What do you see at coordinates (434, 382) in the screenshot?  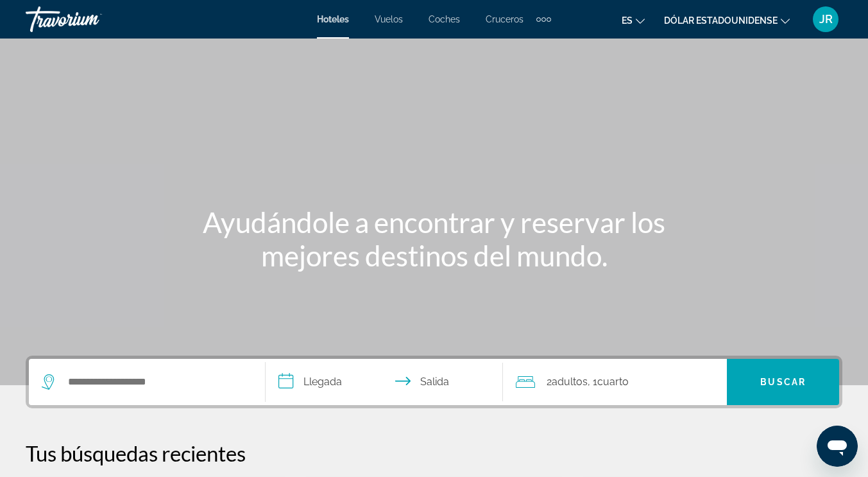 I see `div: Widget de búsqueda` at bounding box center [434, 382].